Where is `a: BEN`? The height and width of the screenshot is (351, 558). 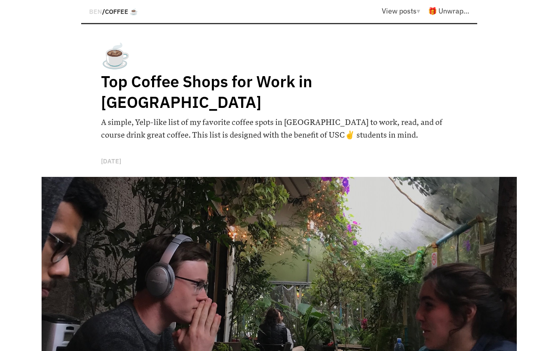
a: BEN is located at coordinates (95, 11).